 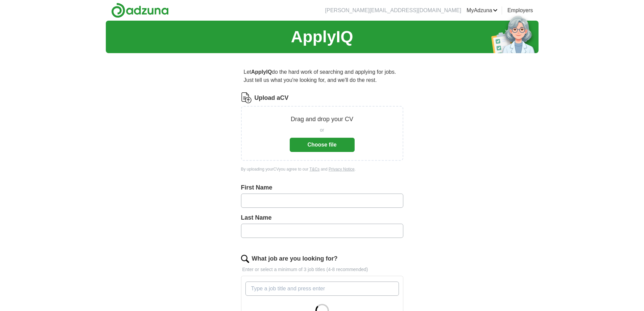 What do you see at coordinates (315, 169) in the screenshot?
I see `a: T&Cs` at bounding box center [315, 169].